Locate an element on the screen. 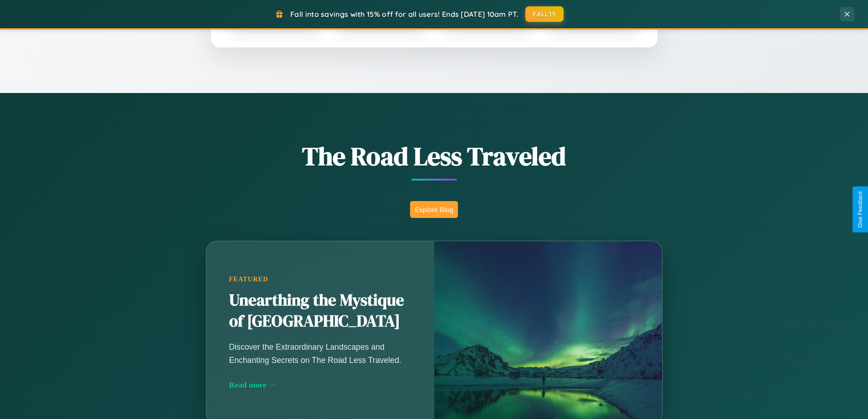  div: Featured is located at coordinates (320, 279).